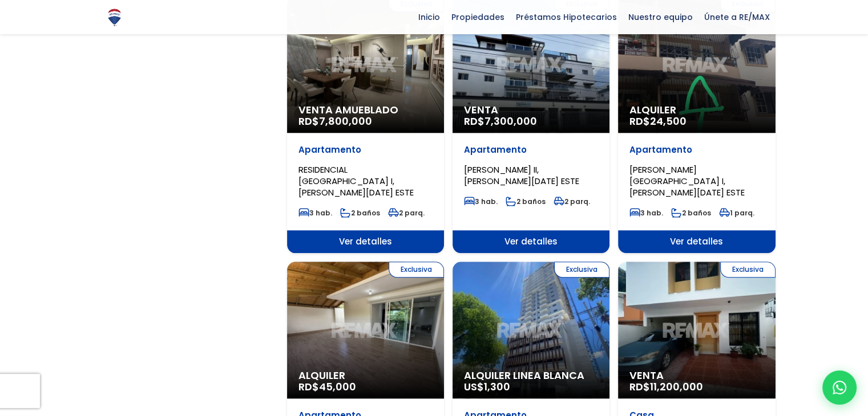  Describe the element at coordinates (676, 386) in the screenshot. I see `span: 11,200,000` at that location.